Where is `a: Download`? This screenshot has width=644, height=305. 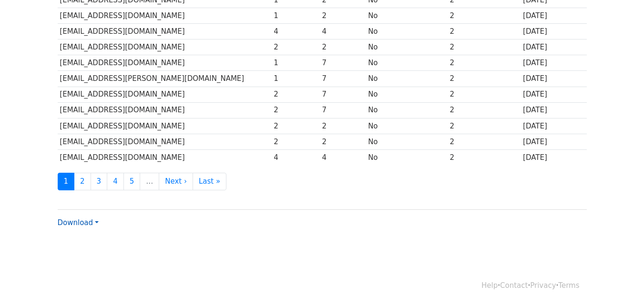
a: Download is located at coordinates (78, 223).